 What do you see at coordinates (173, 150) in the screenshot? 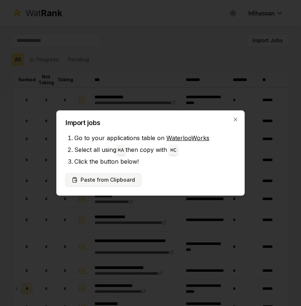
I see `code: ⌘ C` at bounding box center [173, 150].